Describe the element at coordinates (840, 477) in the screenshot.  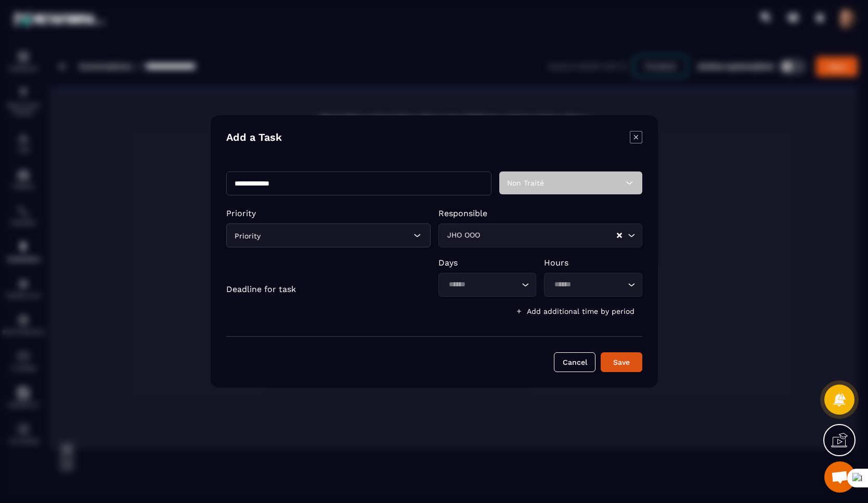
I see `div: Mở cuộc trò chuyện` at that location.